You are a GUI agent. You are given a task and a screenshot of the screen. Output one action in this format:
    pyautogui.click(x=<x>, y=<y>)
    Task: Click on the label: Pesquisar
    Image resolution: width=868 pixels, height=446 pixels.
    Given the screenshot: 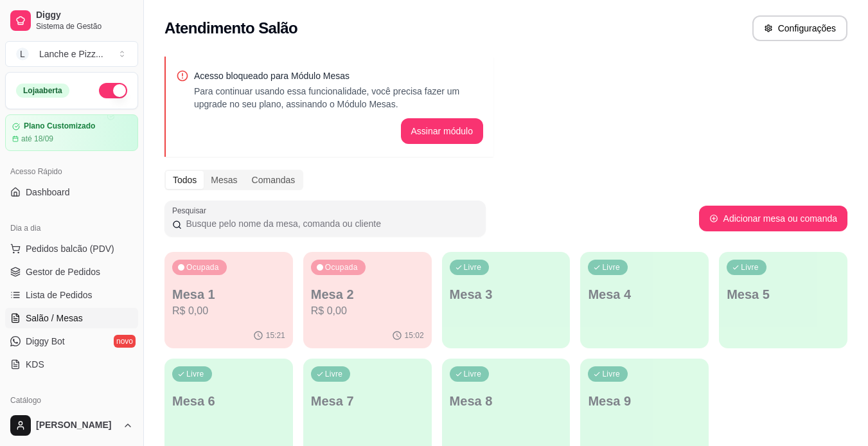 What is the action you would take?
    pyautogui.click(x=191, y=210)
    